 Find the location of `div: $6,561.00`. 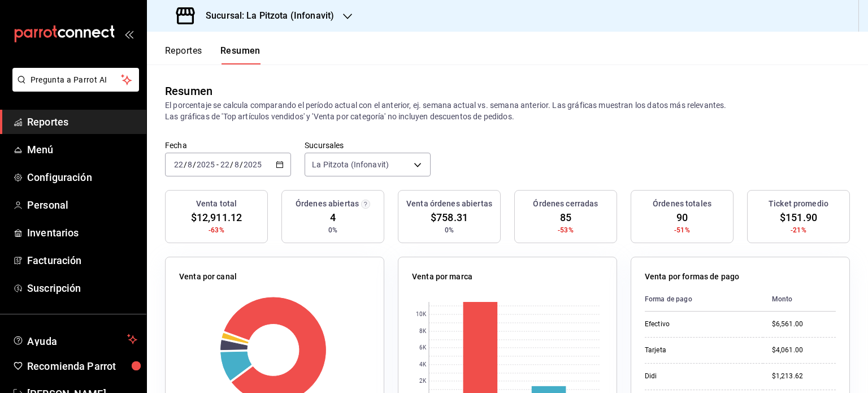

div: $6,561.00 is located at coordinates (804, 324).